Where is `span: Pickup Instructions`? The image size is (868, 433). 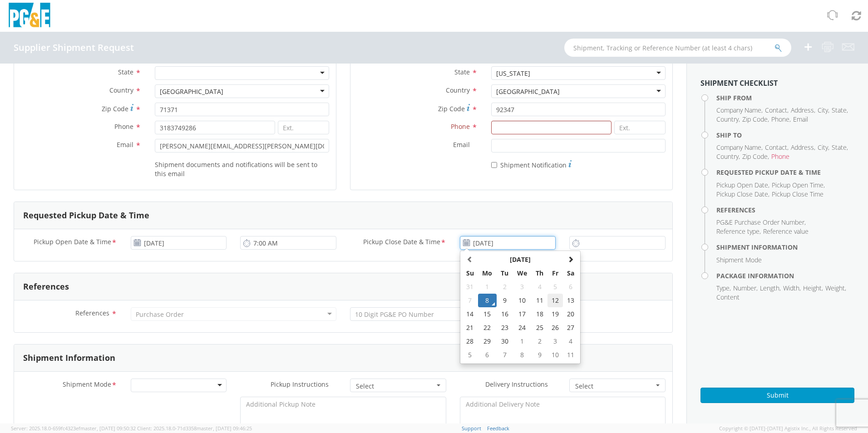 span: Pickup Instructions is located at coordinates (300, 384).